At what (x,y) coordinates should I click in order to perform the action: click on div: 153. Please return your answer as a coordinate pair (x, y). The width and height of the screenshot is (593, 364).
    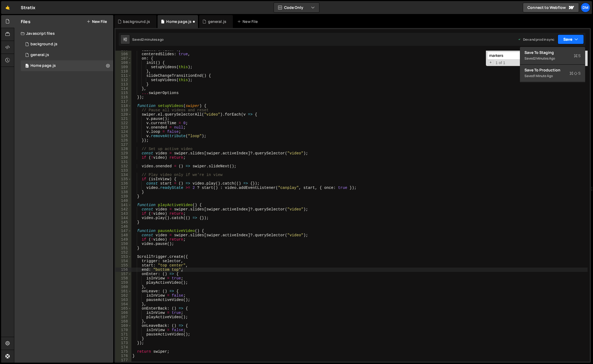
    Looking at the image, I should click on (123, 257).